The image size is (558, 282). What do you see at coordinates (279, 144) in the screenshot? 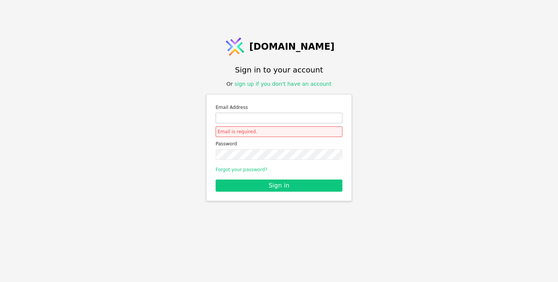
I see `label: Password` at bounding box center [279, 144].